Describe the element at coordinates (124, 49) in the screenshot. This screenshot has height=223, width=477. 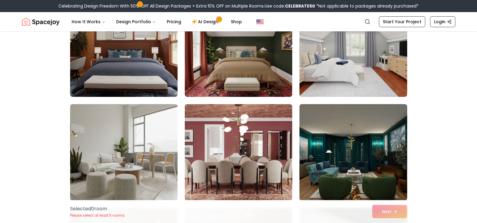
I see `img: Room room-19` at that location.